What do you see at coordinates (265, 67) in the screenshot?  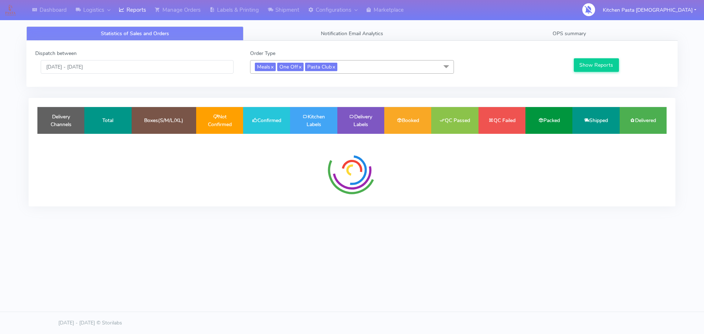 I see `span: Meals` at bounding box center [265, 67].